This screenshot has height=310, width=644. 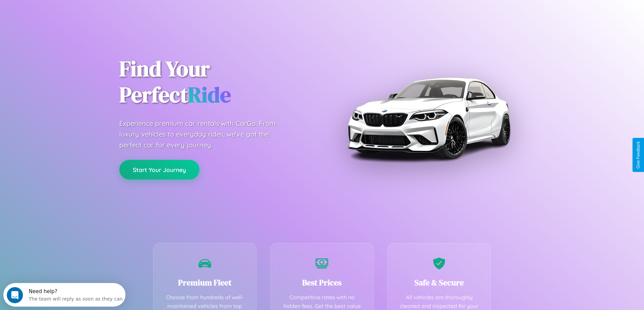 I want to click on div: Open Intercom Messenger, so click(x=65, y=12).